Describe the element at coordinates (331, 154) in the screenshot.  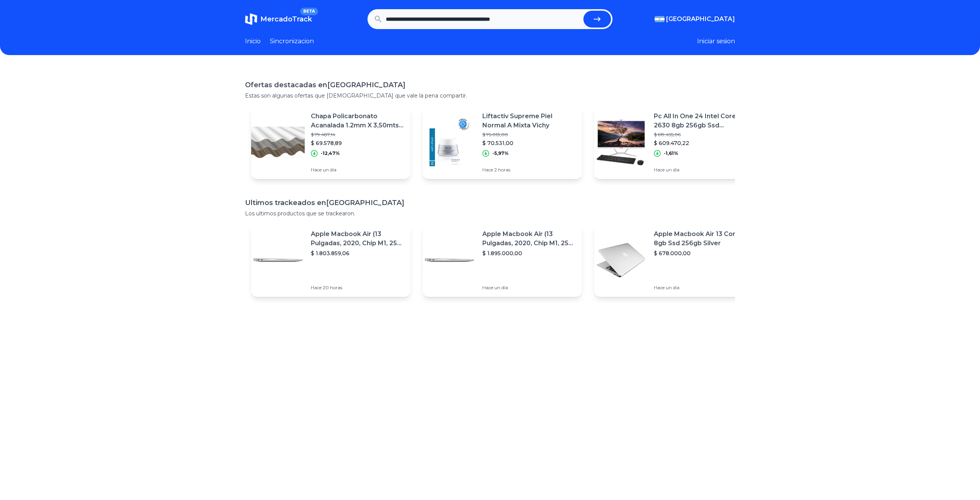
I see `p: -12,47%` at that location.